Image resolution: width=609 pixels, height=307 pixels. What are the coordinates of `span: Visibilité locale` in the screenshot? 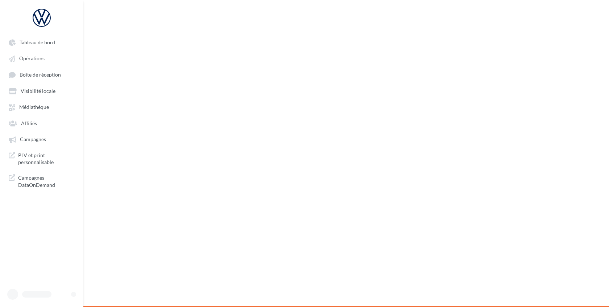 It's located at (38, 91).